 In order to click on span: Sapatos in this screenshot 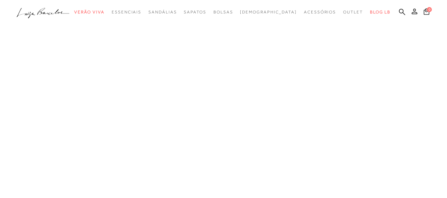, I will do `click(195, 12)`.